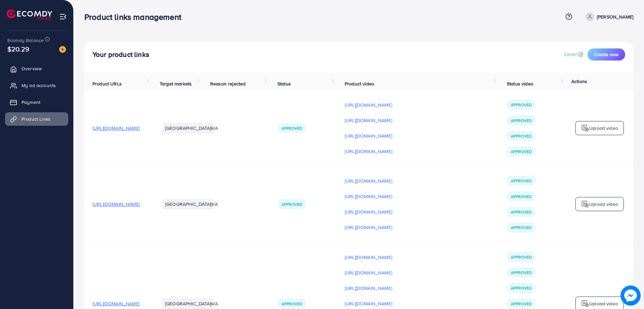 The height and width of the screenshot is (309, 644). Describe the element at coordinates (359, 83) in the screenshot. I see `span: Product video` at that location.